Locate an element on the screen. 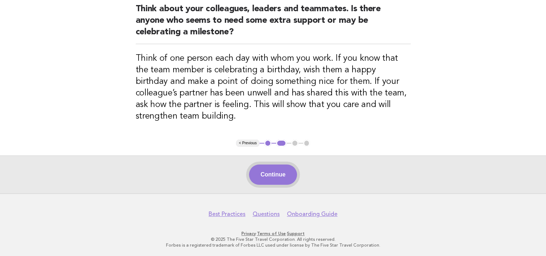 The image size is (546, 256). button: 1 is located at coordinates (268, 143).